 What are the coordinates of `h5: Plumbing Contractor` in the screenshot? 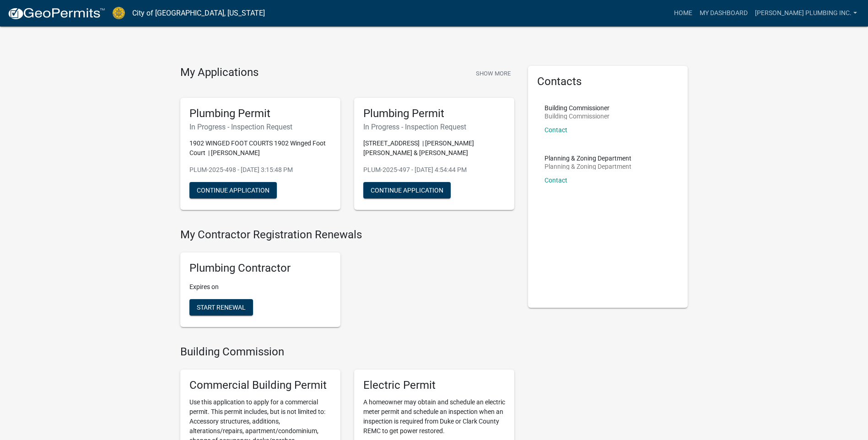 It's located at (261, 268).